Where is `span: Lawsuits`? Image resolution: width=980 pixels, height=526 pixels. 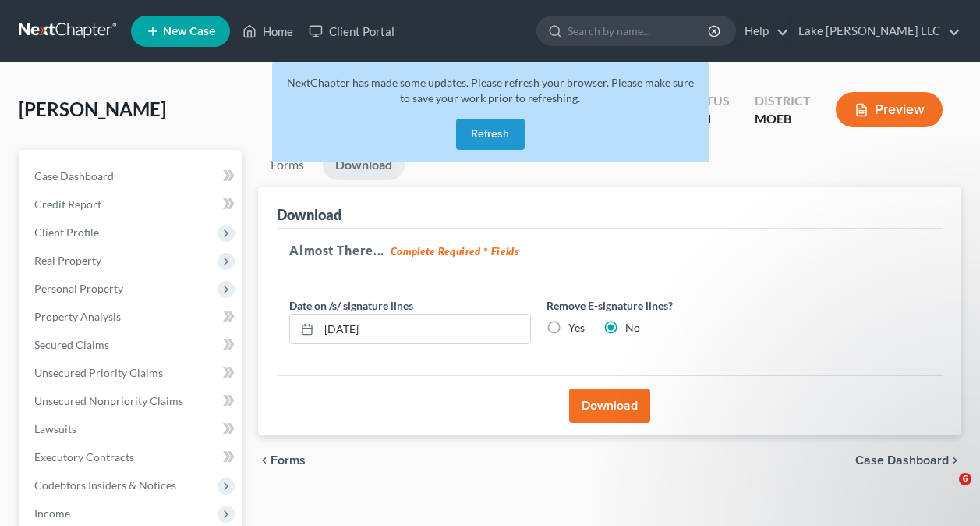 span: Lawsuits is located at coordinates (55, 429).